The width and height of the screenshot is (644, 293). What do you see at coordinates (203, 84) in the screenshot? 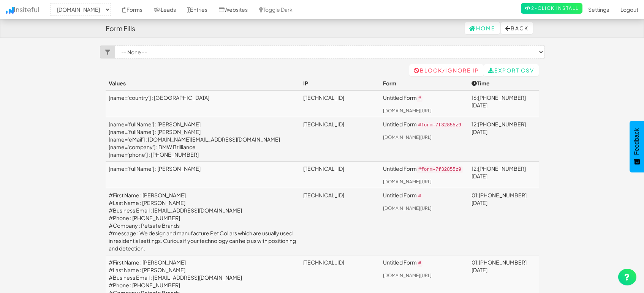
I see `th: Values` at bounding box center [203, 84].